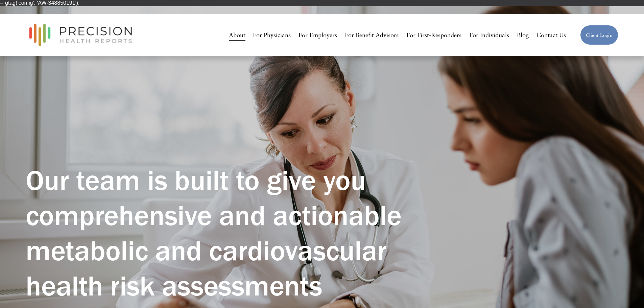 The image size is (644, 308). I want to click on a: Blog, so click(522, 35).